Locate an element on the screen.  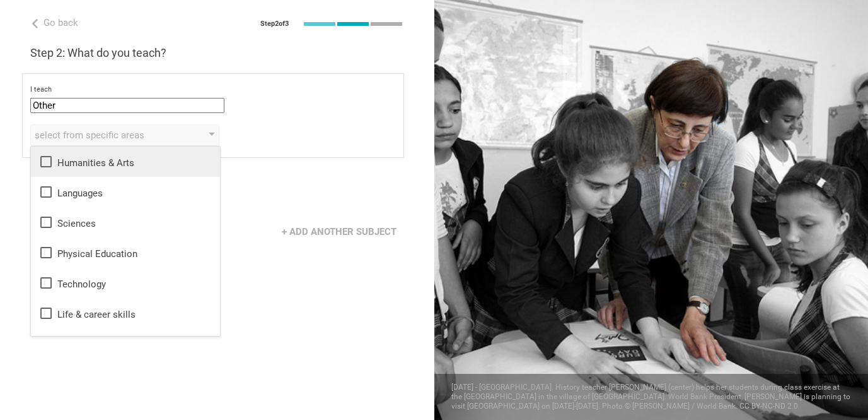
div: select from specific areas is located at coordinates (107, 135).